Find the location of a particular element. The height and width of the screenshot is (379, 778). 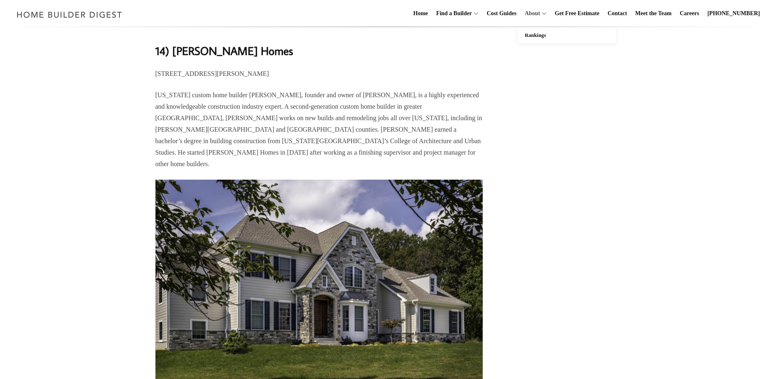

a: Home is located at coordinates (421, 14).